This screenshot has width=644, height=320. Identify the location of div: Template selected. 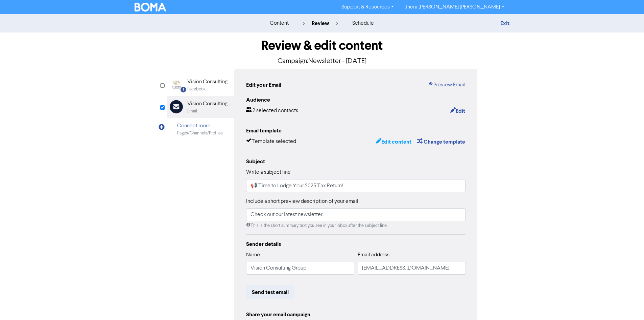
(271, 142).